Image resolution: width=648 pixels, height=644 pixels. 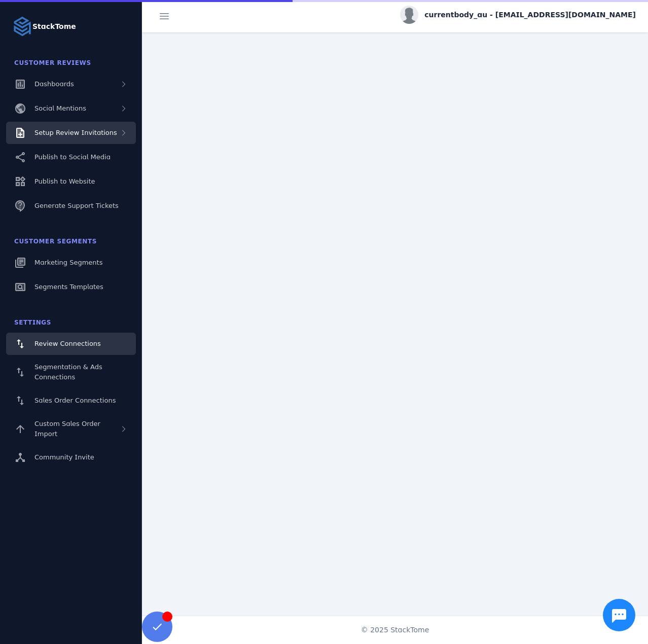 I want to click on span: Segments Templates, so click(x=69, y=287).